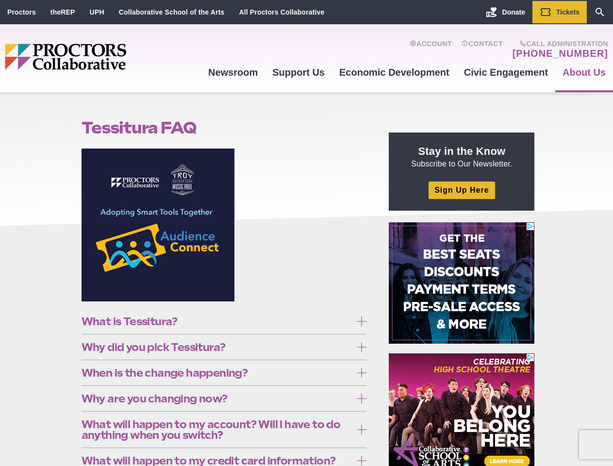 The width and height of the screenshot is (613, 466). What do you see at coordinates (233, 72) in the screenshot?
I see `a: Newsroom` at bounding box center [233, 72].